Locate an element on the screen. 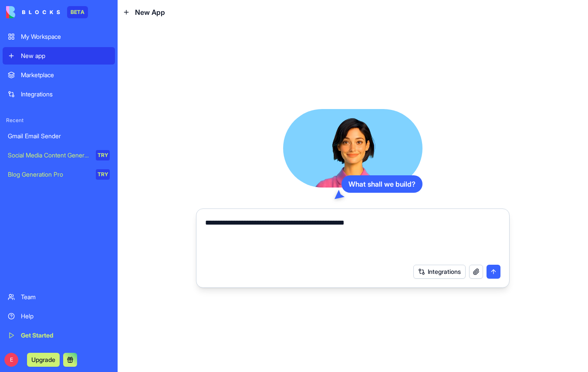  a: My Workspace is located at coordinates (59, 37).